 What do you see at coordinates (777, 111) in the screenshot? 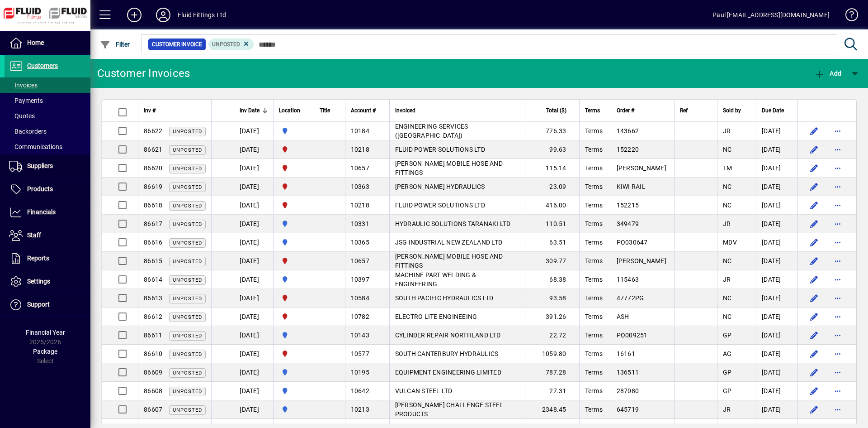
I see `div: Due Date` at bounding box center [777, 111].